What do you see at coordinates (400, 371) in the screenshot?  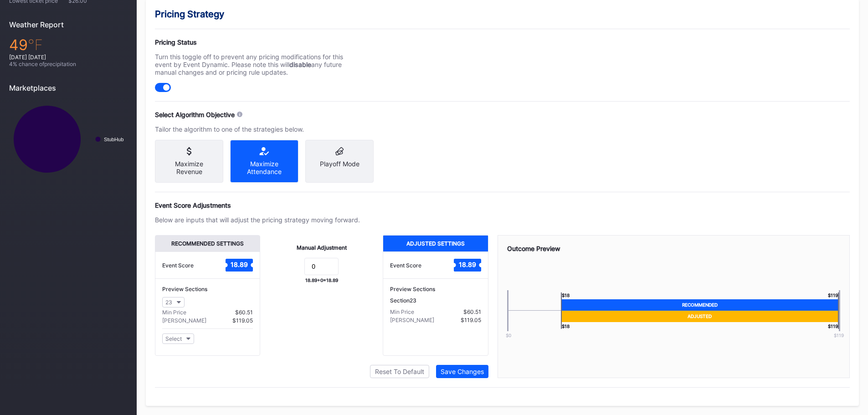 I see `div: Reset To Default` at bounding box center [400, 371].